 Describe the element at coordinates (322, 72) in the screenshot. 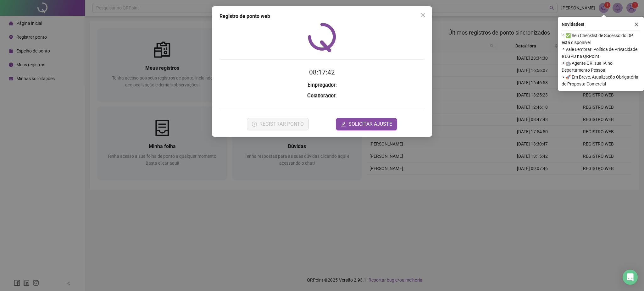

I see `time: 08:17:42` at that location.